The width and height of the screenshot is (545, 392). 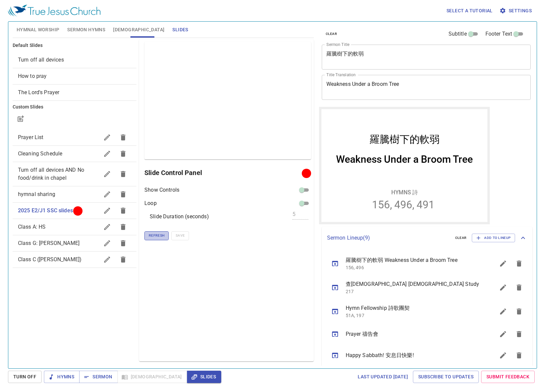 I want to click on p: Preview Only, so click(x=228, y=101).